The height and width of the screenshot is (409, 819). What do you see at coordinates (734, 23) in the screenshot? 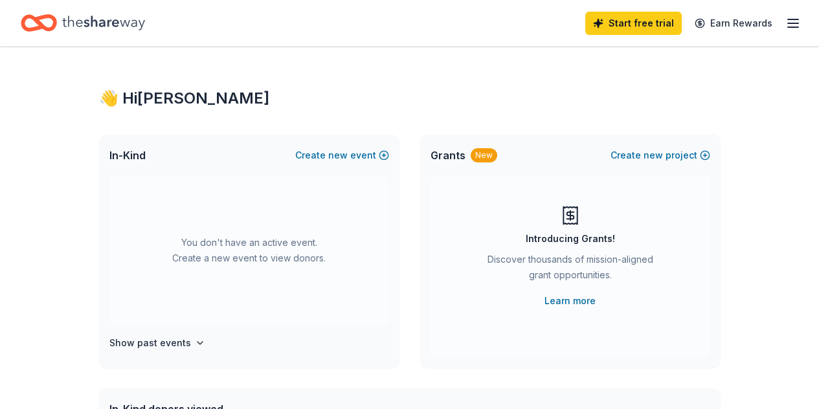
I see `a: Earn Rewards` at bounding box center [734, 23].